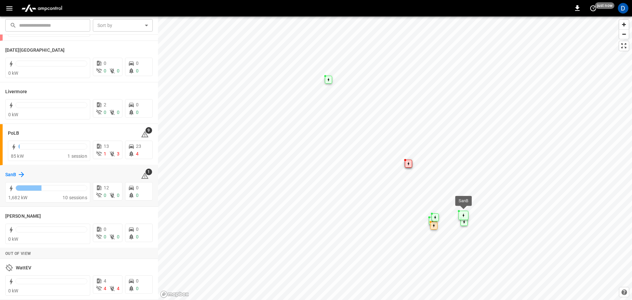 The image size is (632, 300). What do you see at coordinates (77, 156) in the screenshot?
I see `span: 1 session` at bounding box center [77, 156].